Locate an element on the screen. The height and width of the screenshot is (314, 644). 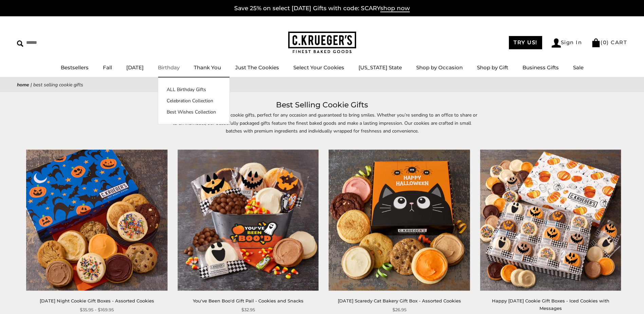
nav: breadcrumbs is located at coordinates (322, 85).